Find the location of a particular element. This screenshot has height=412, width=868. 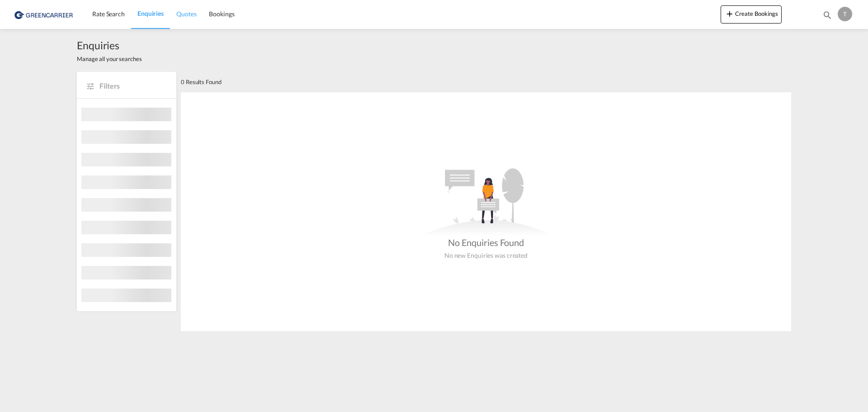

button: icon-plus 400-fgCreate Bookings is located at coordinates (751, 14).